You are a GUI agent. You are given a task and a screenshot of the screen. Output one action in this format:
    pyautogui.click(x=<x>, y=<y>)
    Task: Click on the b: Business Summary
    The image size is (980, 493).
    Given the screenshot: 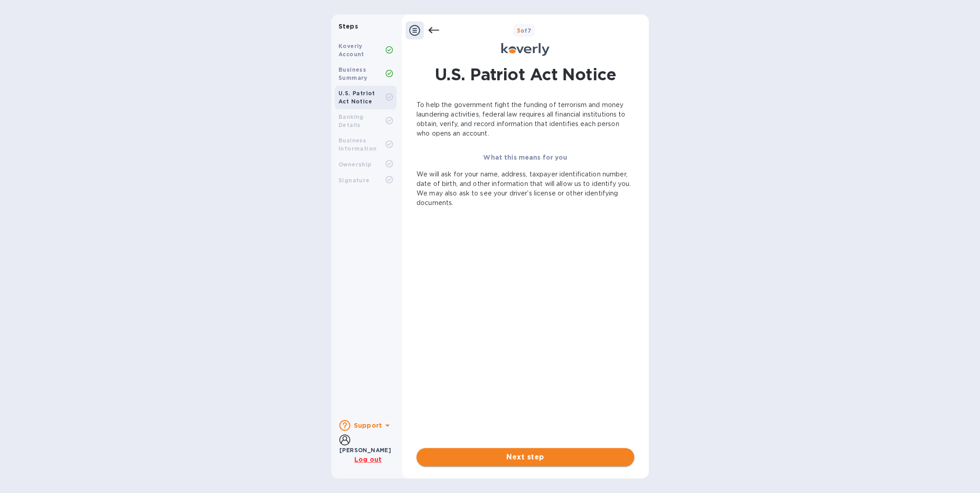 What is the action you would take?
    pyautogui.click(x=353, y=74)
    